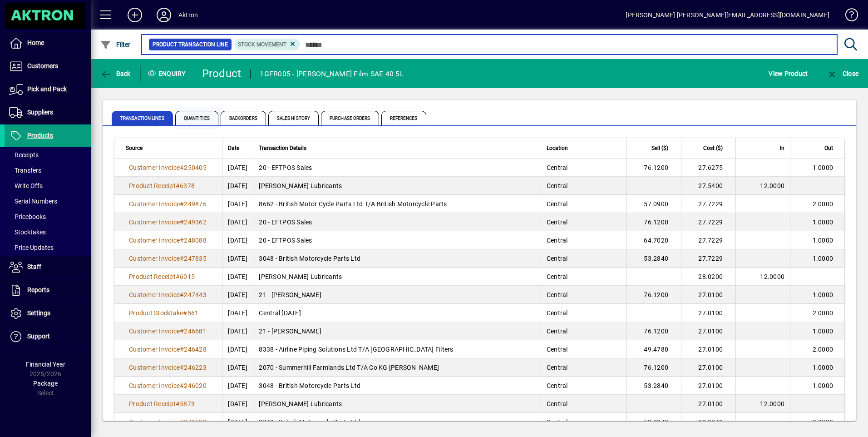  What do you see at coordinates (190, 45) in the screenshot?
I see `span: Product Transaction Line` at bounding box center [190, 45].